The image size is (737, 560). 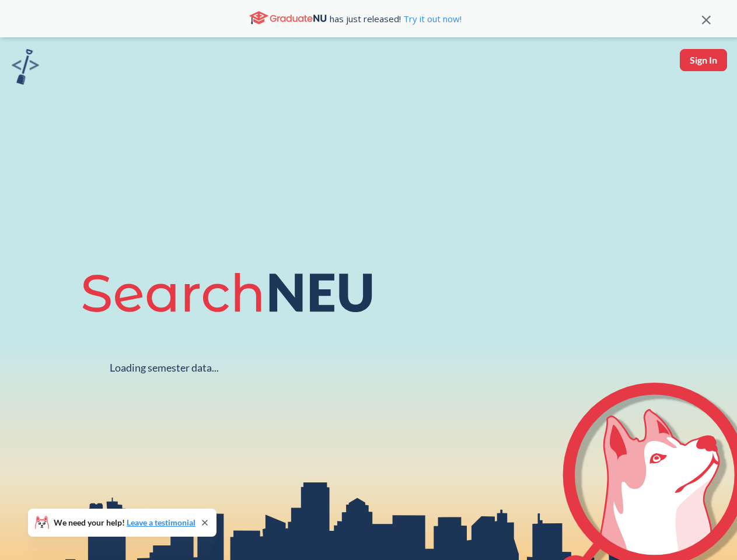 I want to click on a: Try it out now!, so click(x=431, y=19).